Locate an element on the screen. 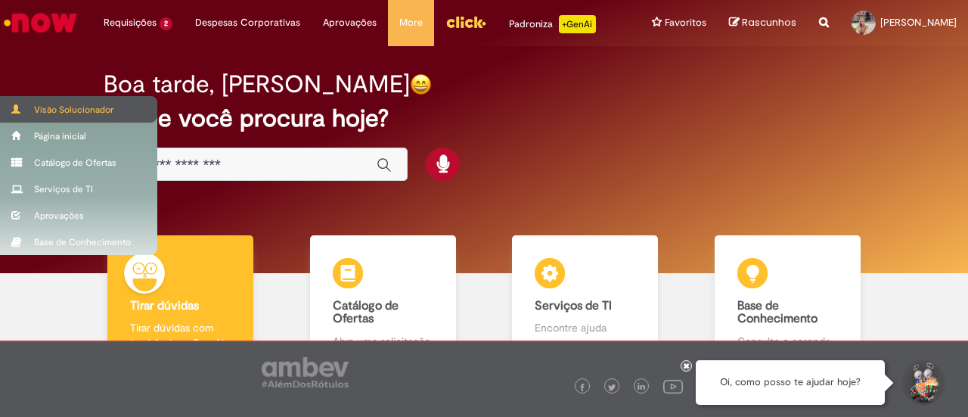 The width and height of the screenshot is (968, 417). span: Requisições is located at coordinates (130, 23).